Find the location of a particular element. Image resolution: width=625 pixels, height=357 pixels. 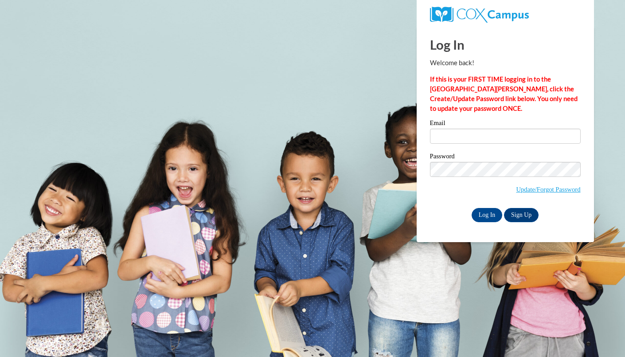

label: Email is located at coordinates (506, 124).